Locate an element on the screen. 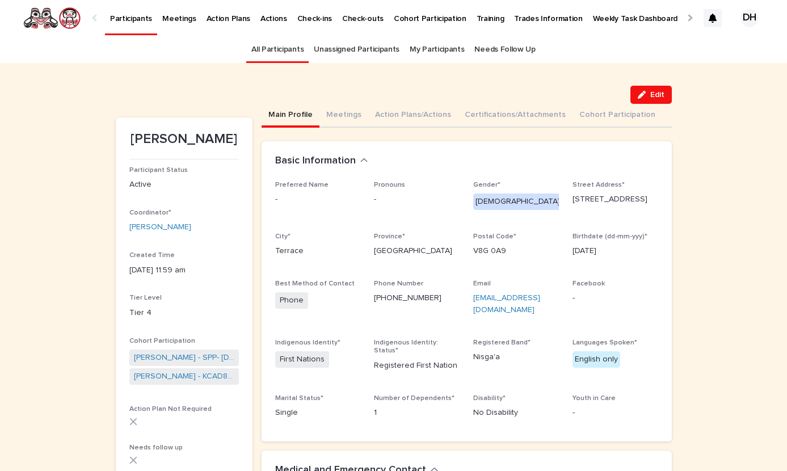  button: Basic Information is located at coordinates (322, 161).